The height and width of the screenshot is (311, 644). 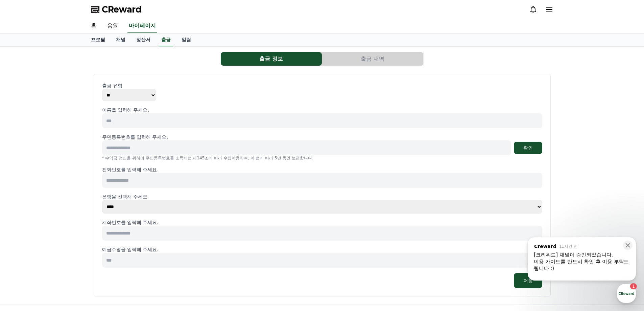 I want to click on p: * 수익금 정산을 위하여 주민등록번호를 소득세법 제145조에 따라 수집이용하며, 이 법에 따라 5년 동안 보관합니다., so click(x=322, y=158).